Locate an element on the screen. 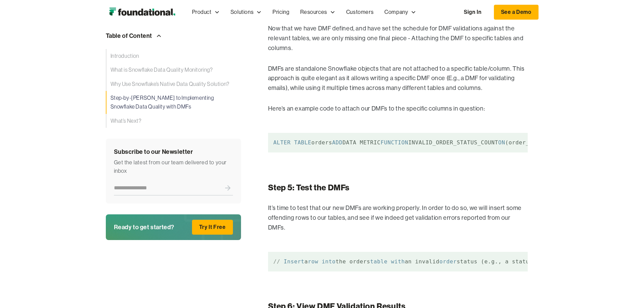  a: Introduction is located at coordinates (174, 56).